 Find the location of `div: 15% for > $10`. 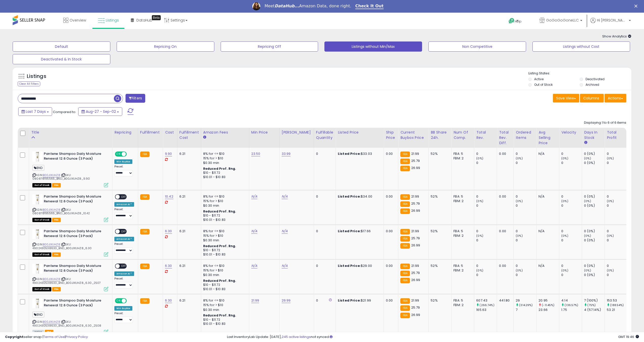

div: 15% for > $10 is located at coordinates (224, 271).